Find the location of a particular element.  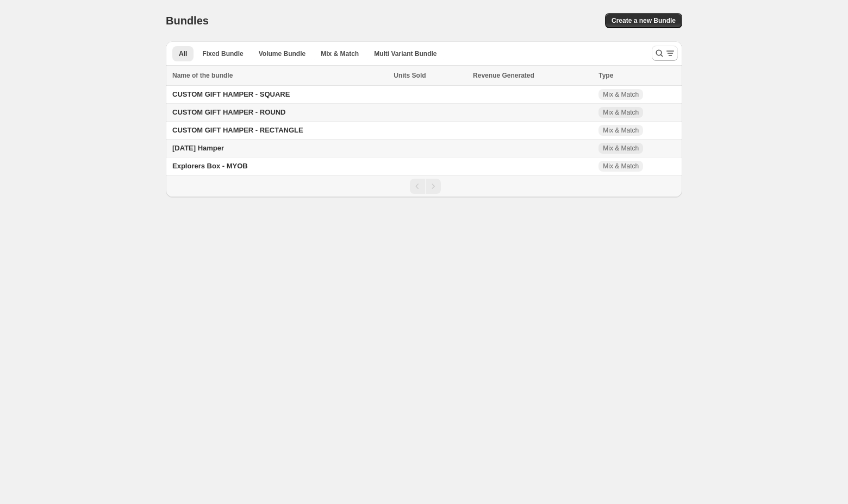

span: Fixed Bundle is located at coordinates (222, 54).